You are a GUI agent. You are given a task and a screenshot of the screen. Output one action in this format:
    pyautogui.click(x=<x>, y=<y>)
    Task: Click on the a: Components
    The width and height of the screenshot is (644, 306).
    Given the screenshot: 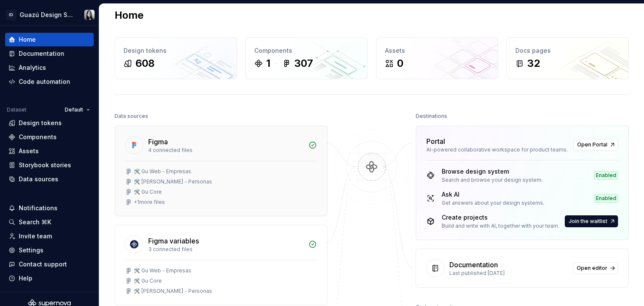 What is the action you would take?
    pyautogui.click(x=49, y=137)
    